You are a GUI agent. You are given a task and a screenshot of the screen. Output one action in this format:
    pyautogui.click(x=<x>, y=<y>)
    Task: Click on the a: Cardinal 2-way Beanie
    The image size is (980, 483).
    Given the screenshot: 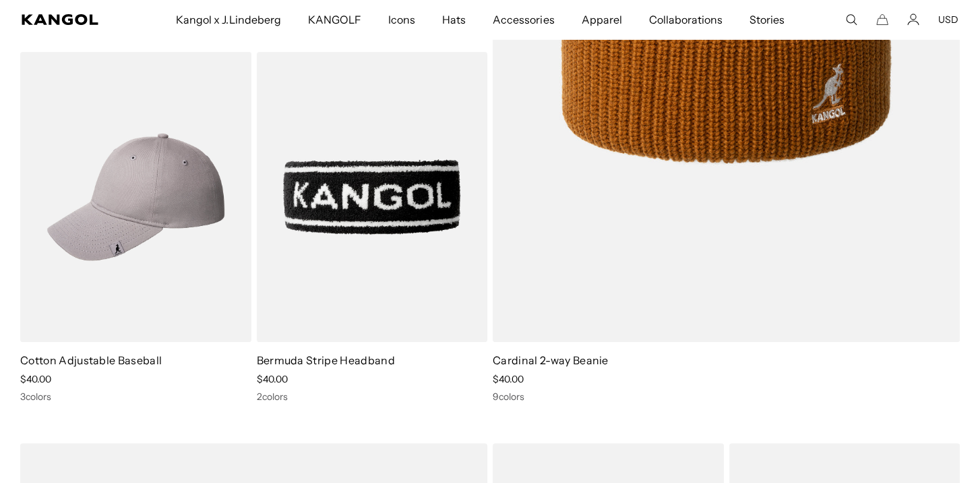 What is the action you would take?
    pyautogui.click(x=551, y=360)
    